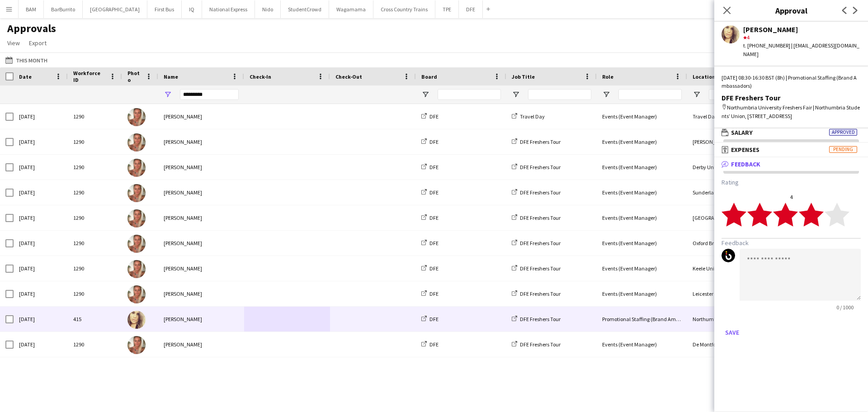 This screenshot has width=868, height=412. What do you see at coordinates (192, 9) in the screenshot?
I see `button: IQ` at bounding box center [192, 9].